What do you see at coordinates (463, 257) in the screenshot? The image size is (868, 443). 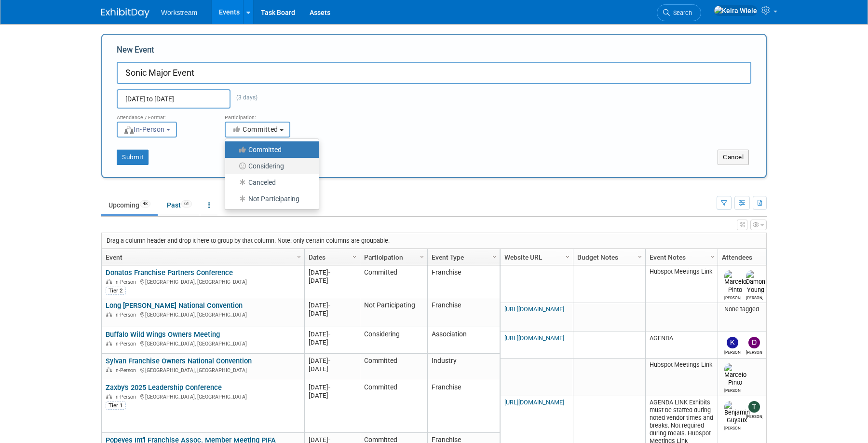 I see `a: Event Type` at bounding box center [463, 257].